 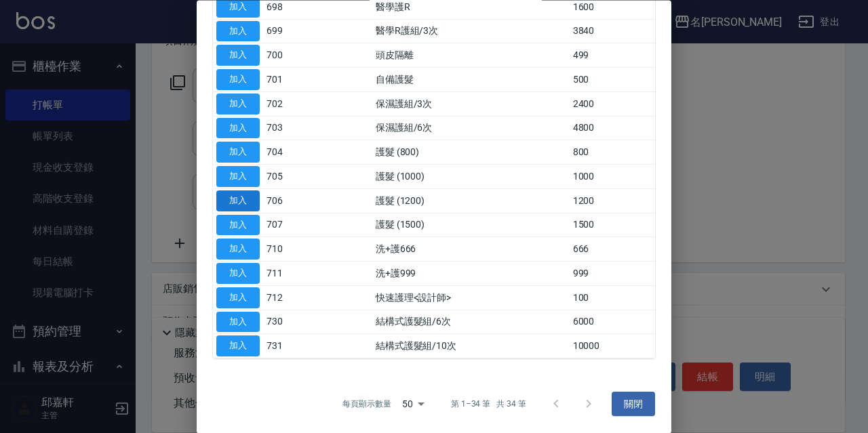 What do you see at coordinates (612, 129) in the screenshot?
I see `td: 4800` at bounding box center [612, 129].